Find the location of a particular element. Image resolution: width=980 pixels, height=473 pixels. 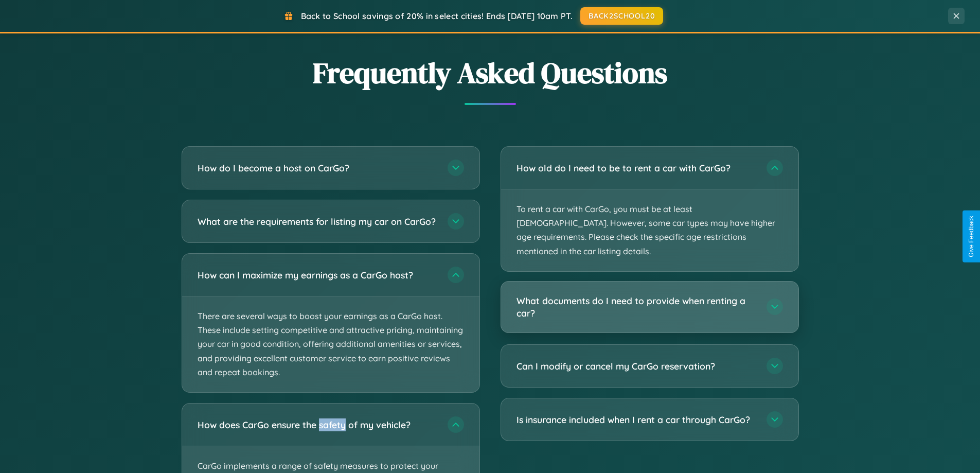

button: BACK2SCHOOL20 is located at coordinates (621, 16).